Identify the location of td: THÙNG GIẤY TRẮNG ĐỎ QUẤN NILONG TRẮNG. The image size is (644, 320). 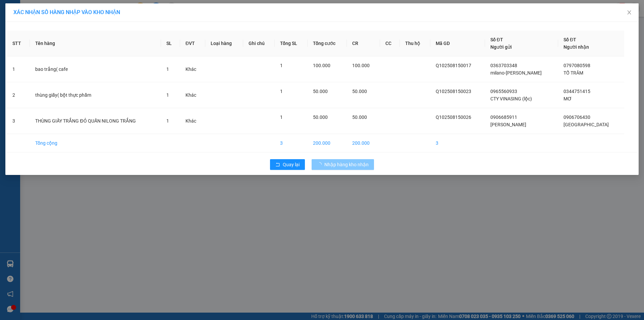
(96, 121).